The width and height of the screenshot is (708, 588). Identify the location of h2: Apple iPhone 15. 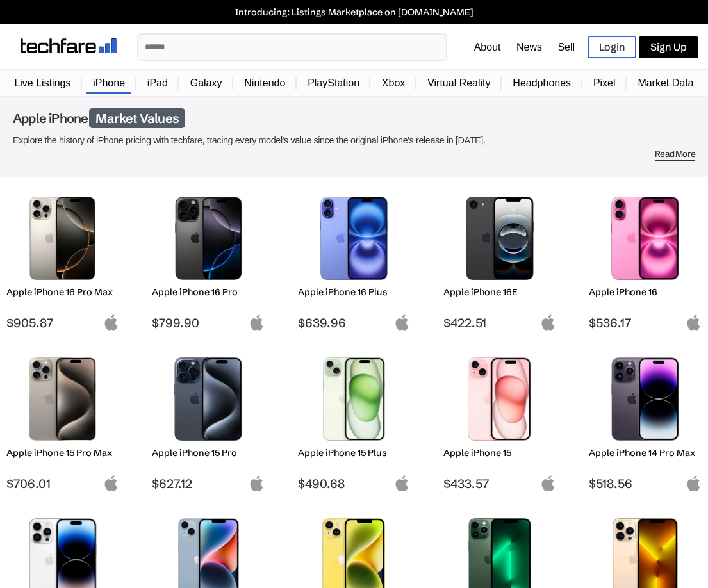
(500, 453).